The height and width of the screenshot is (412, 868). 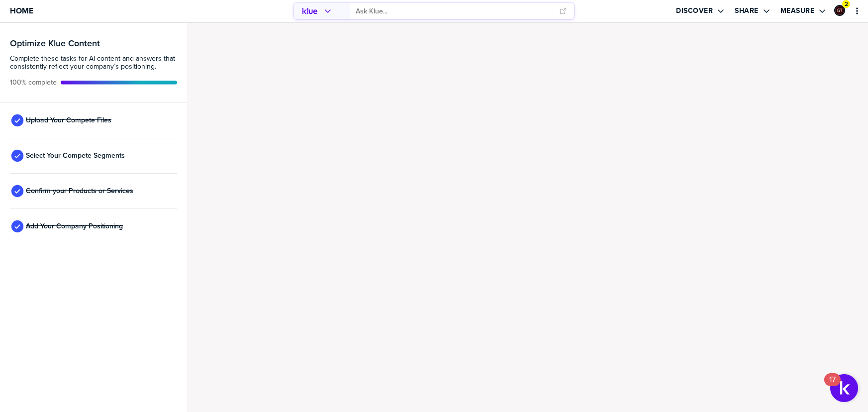 What do you see at coordinates (93, 43) in the screenshot?
I see `h3: Optimize Klue Content` at bounding box center [93, 43].